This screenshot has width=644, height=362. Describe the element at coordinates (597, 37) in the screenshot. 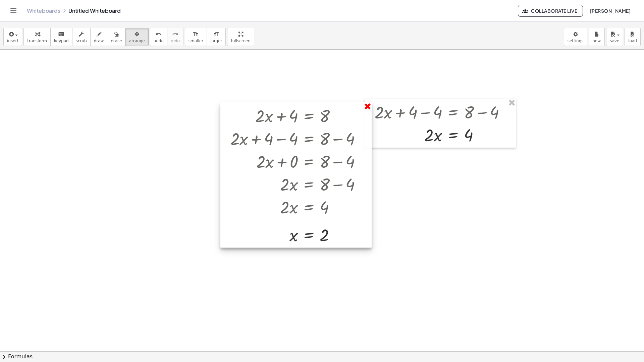

I see `button: new` at that location.